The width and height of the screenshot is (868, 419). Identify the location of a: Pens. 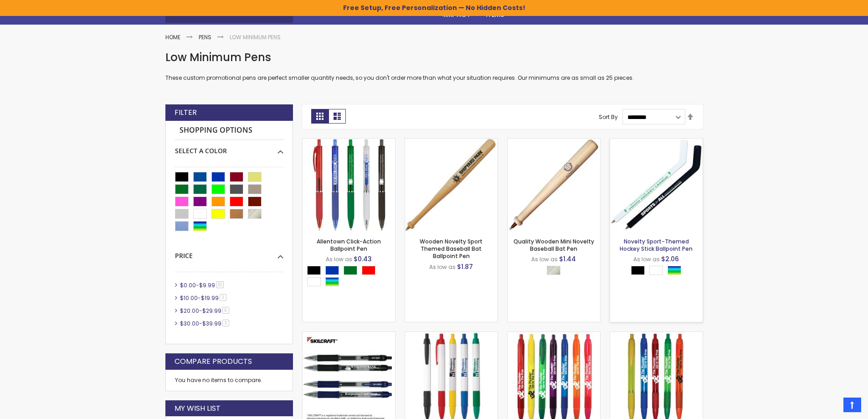
(205, 37).